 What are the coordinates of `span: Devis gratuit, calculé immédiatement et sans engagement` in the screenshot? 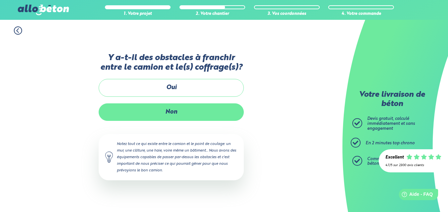 It's located at (391, 123).